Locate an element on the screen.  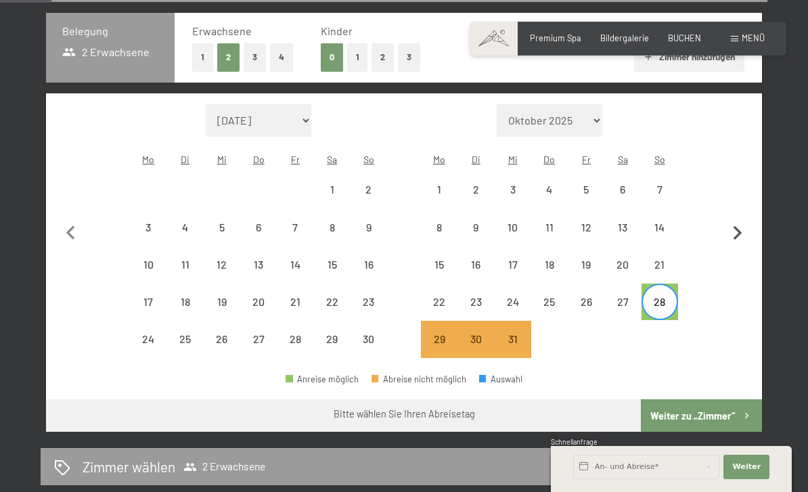
div: Mon Nov 17 2025 is located at coordinates (148, 302).